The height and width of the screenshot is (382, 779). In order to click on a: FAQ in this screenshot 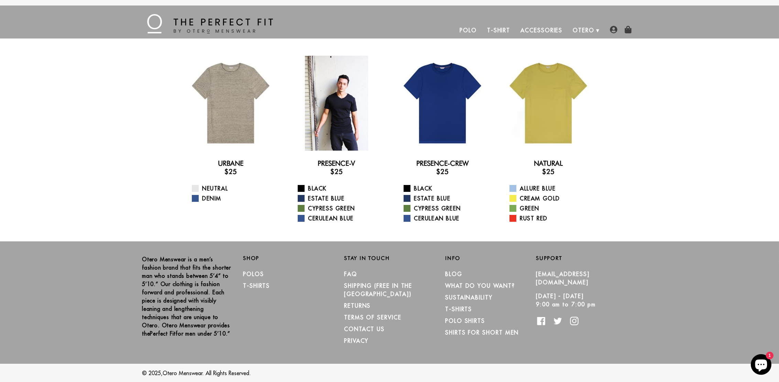, I will do `click(351, 274)`.